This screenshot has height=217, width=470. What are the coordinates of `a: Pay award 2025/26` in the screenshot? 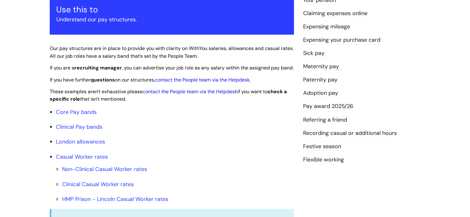 It's located at (328, 107).